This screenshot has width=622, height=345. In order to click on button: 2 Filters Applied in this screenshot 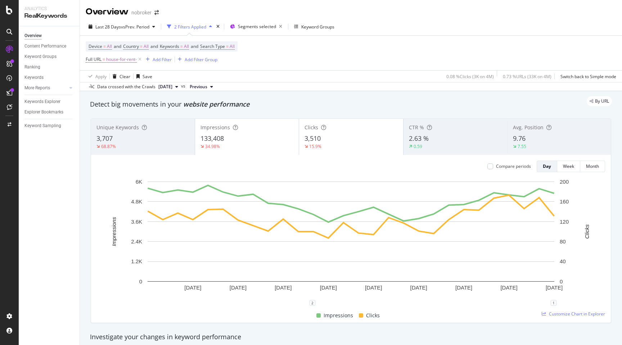, I will do `click(189, 27)`.